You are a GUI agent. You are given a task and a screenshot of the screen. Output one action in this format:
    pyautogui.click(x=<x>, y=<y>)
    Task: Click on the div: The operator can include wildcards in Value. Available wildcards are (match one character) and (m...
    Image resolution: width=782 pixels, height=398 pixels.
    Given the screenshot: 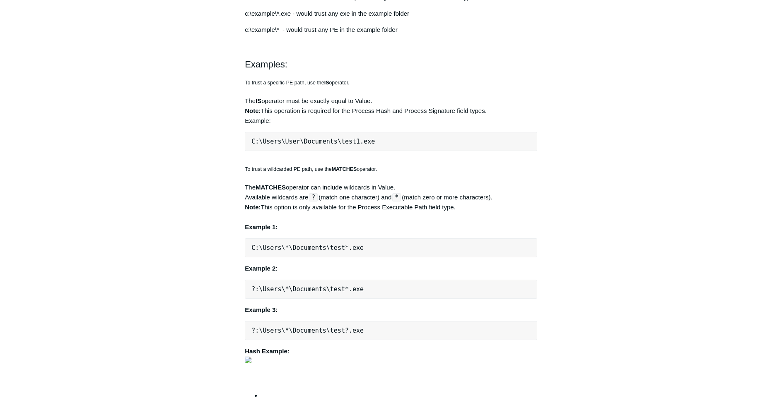 What is the action you would take?
    pyautogui.click(x=391, y=215)
    